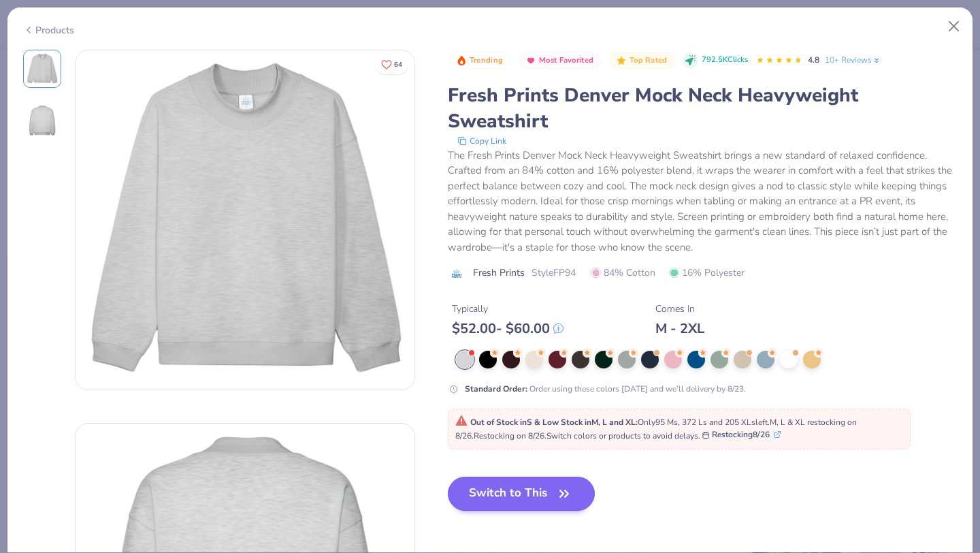 Image resolution: width=980 pixels, height=553 pixels. What do you see at coordinates (521, 493) in the screenshot?
I see `button: Switch to This` at bounding box center [521, 493].